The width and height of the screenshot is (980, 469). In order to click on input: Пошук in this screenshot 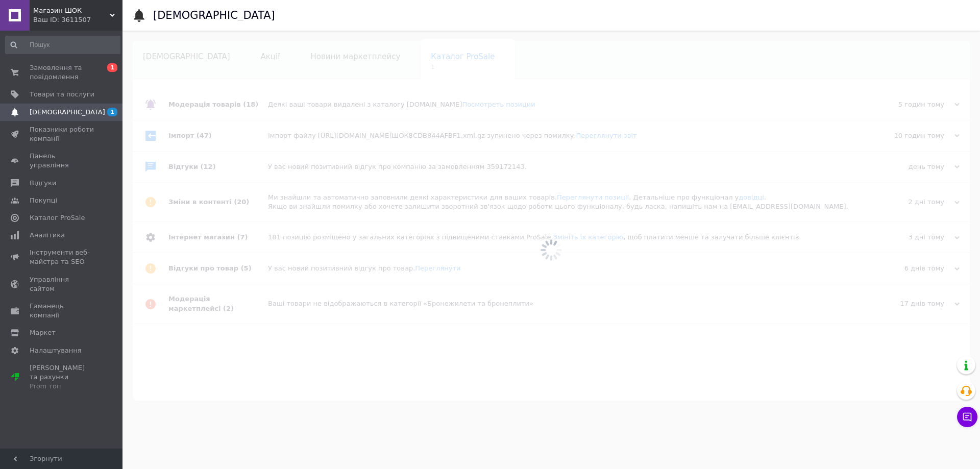, I will do `click(63, 45)`.